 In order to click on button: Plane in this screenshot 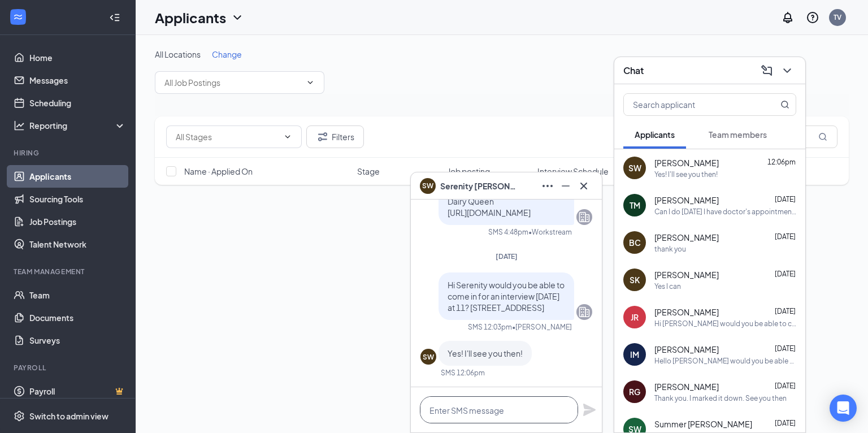, I will do `click(589, 410)`.